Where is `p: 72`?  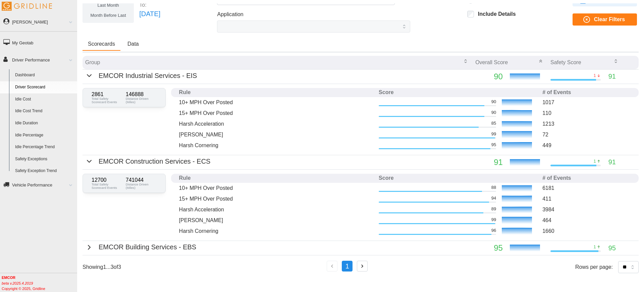
p: 72 is located at coordinates (586, 134).